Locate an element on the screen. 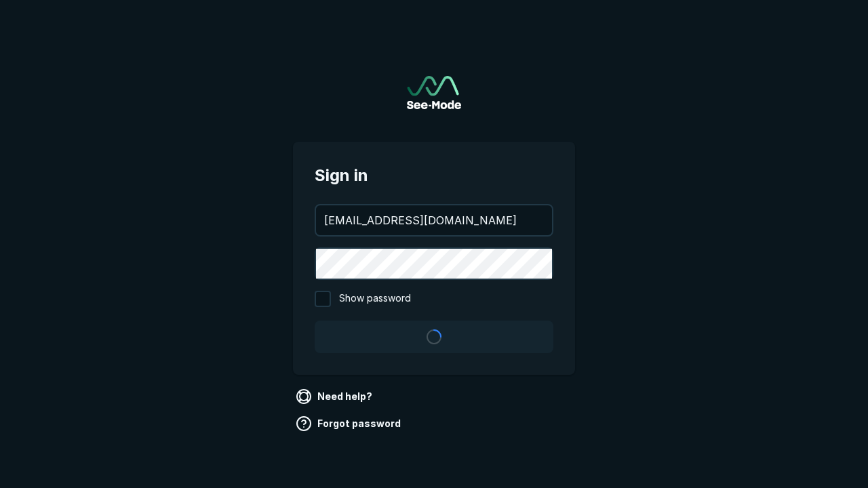  span: Show password is located at coordinates (374, 298).